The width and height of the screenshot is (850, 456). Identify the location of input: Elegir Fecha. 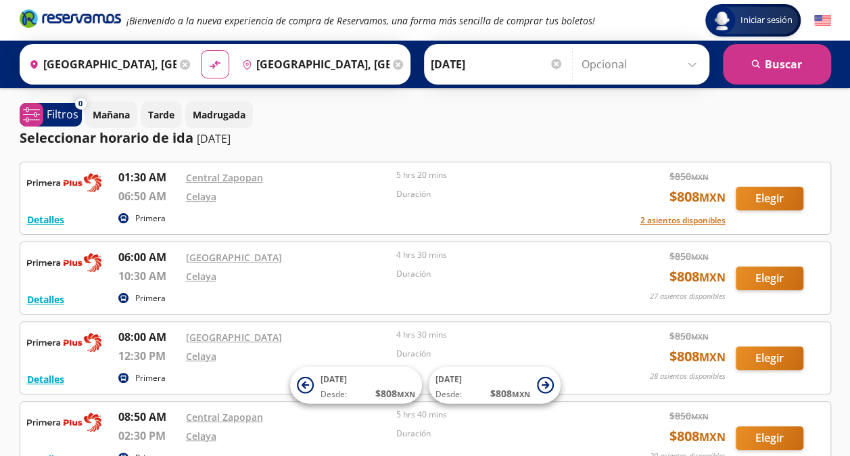
(497, 64).